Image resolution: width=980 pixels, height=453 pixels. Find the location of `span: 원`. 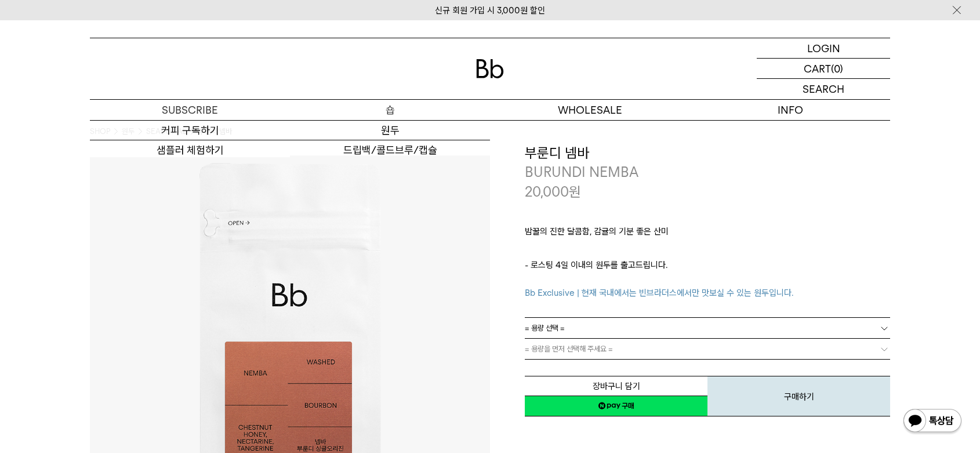

span: 원 is located at coordinates (575, 192).